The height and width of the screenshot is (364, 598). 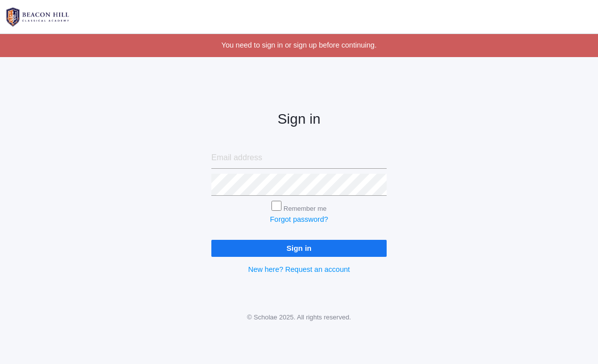 What do you see at coordinates (299, 248) in the screenshot?
I see `input: Sign in` at bounding box center [299, 248].